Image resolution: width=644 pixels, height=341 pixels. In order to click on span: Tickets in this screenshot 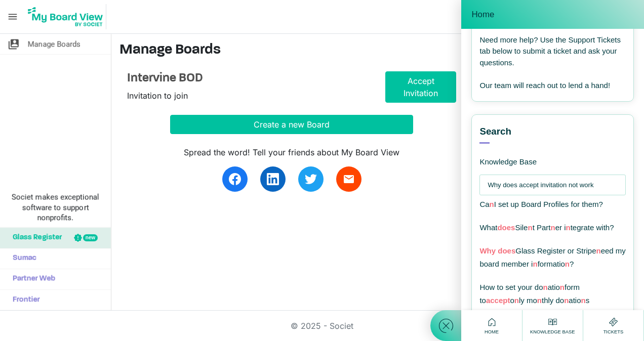, I will do `click(614, 332)`.